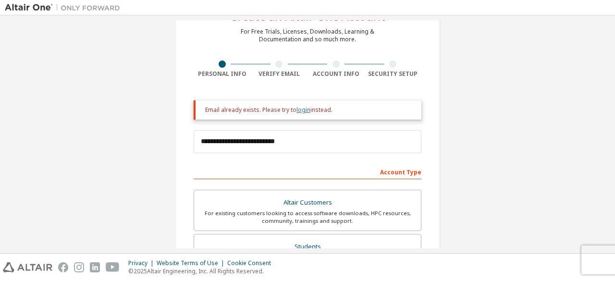  What do you see at coordinates (308, 247) in the screenshot?
I see `div: Students` at bounding box center [308, 247].